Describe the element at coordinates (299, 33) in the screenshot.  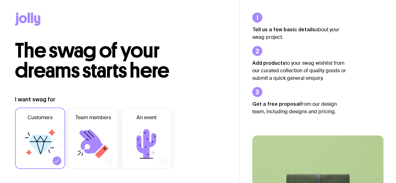
I see `p: about your swag project.` at that location.